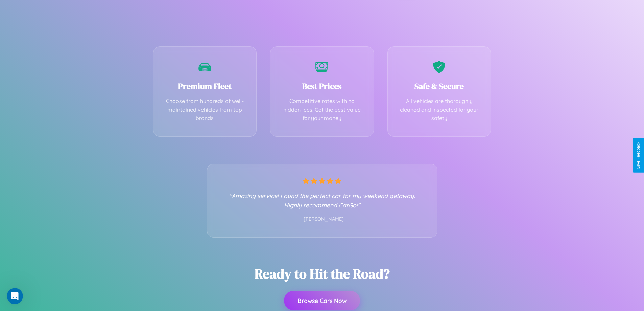 Image resolution: width=644 pixels, height=311 pixels. I want to click on h2: Ready to Hit the Road?, so click(322, 274).